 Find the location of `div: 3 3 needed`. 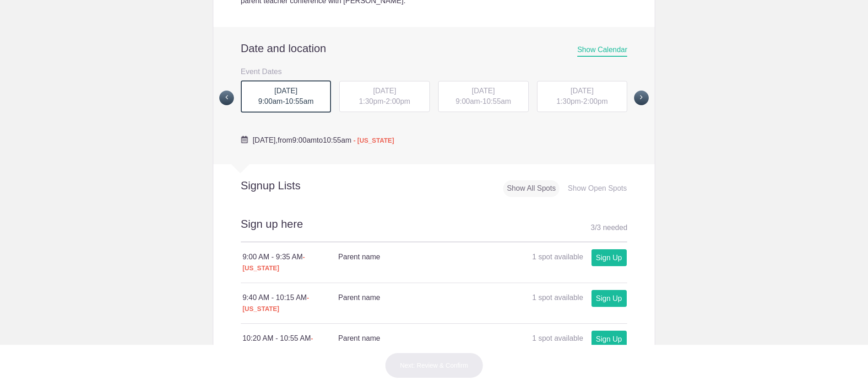

div: 3 3 needed is located at coordinates (609, 228).